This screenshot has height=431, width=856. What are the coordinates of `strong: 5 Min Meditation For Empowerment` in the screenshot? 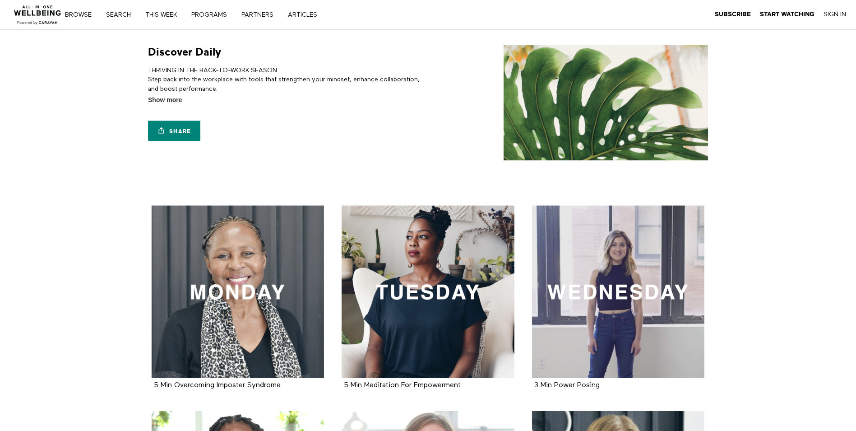 It's located at (402, 385).